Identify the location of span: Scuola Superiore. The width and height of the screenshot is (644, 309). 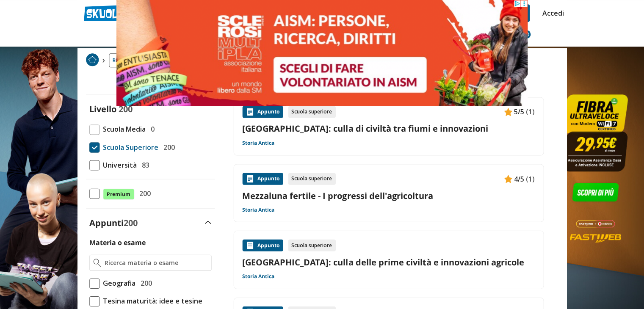
(129, 147).